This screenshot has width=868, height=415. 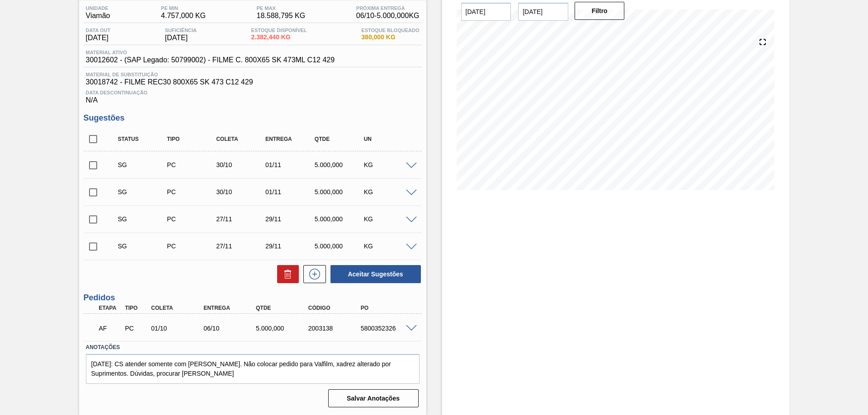 I want to click on span: 4.757,000 KG, so click(x=183, y=16).